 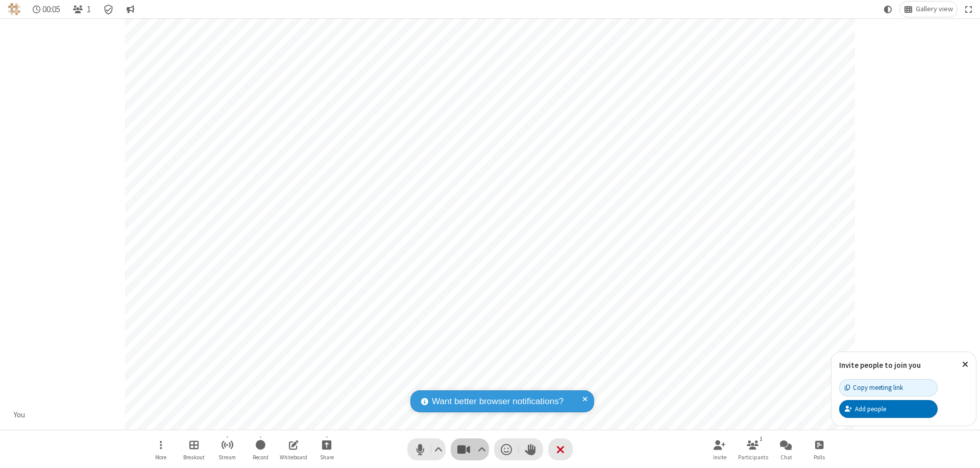 What do you see at coordinates (969, 9) in the screenshot?
I see `button: Fullscreen` at bounding box center [969, 9].